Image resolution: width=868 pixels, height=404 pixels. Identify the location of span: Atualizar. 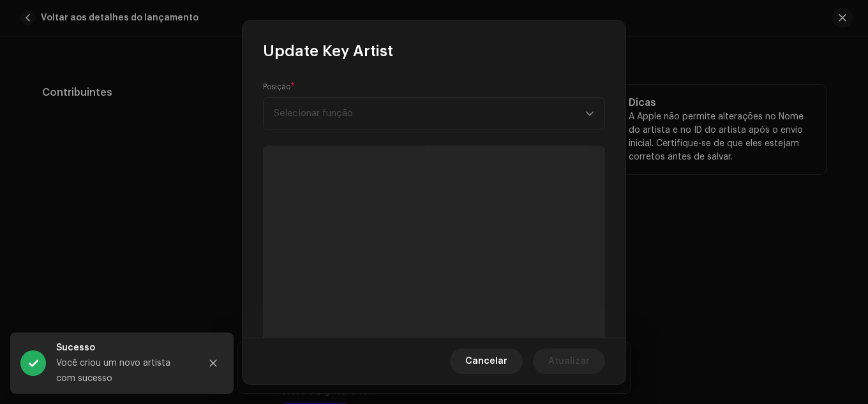
(569, 361).